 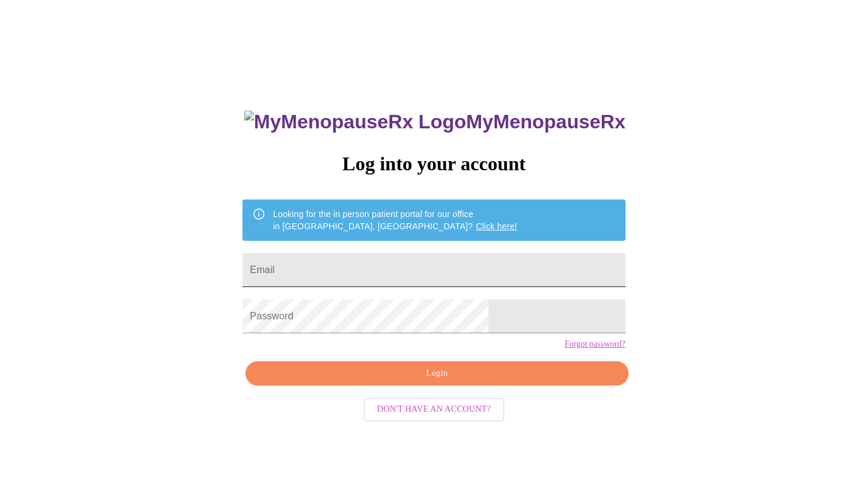 I want to click on button: Login, so click(x=437, y=374).